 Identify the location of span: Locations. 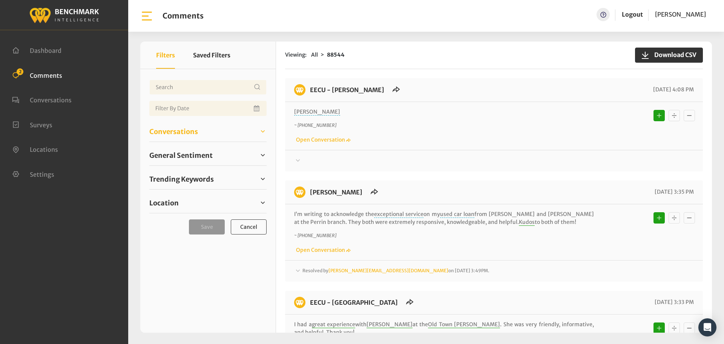
(44, 149).